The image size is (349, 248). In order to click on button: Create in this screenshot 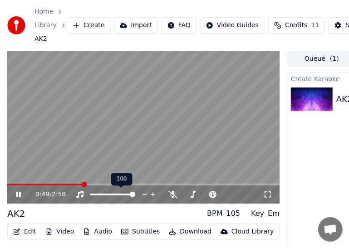, I will do `click(88, 25)`.